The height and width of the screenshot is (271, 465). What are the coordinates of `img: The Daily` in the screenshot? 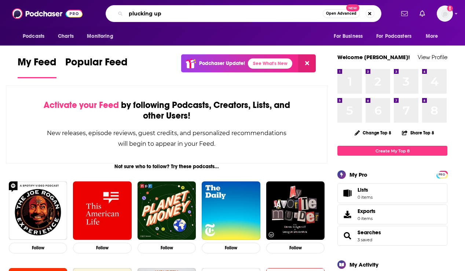 It's located at (231, 210).